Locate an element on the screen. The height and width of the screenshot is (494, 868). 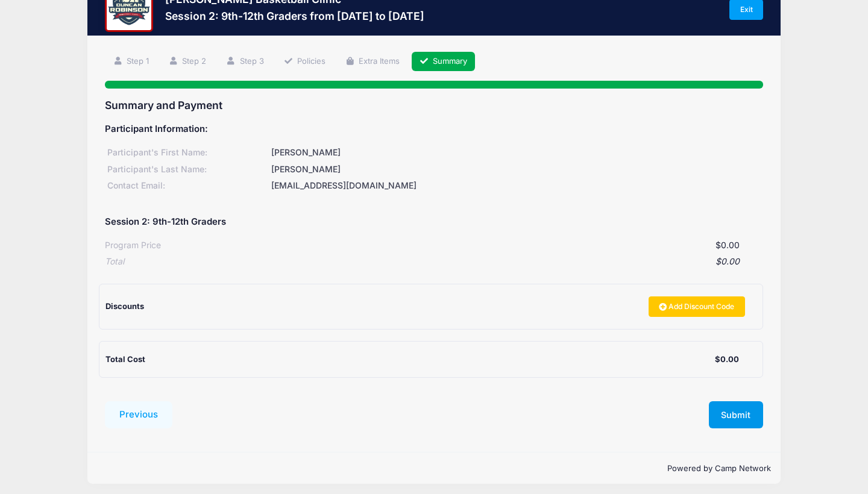
a: Step 3 is located at coordinates (245, 62).